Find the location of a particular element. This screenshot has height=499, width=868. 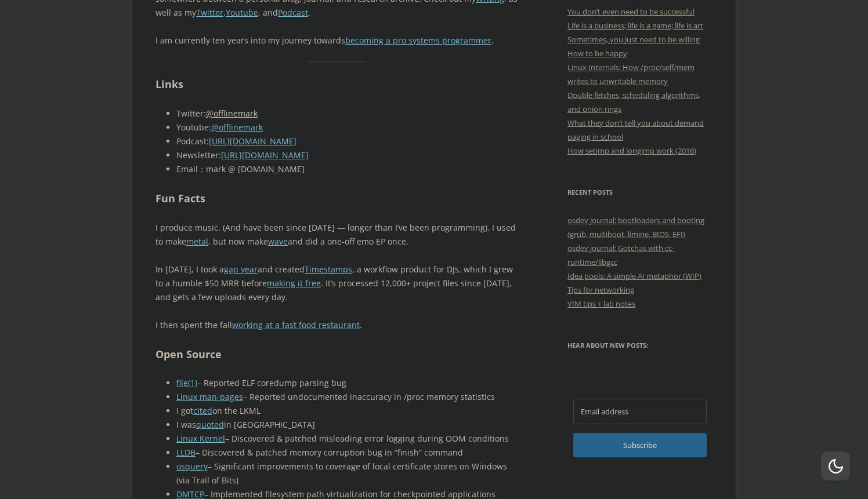

a: Linux man-pages is located at coordinates (209, 396).